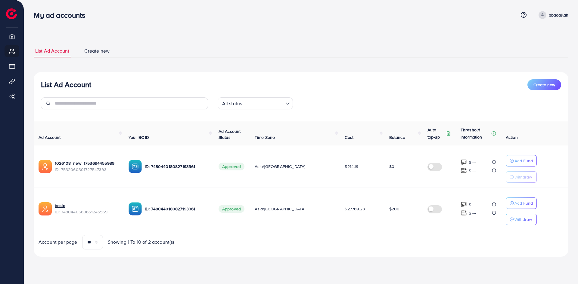 This screenshot has width=578, height=284. I want to click on span: List Ad Account, so click(52, 51).